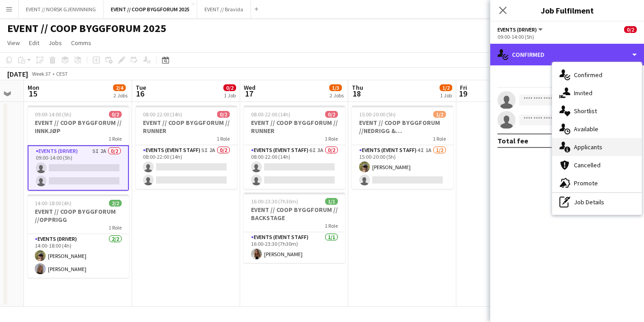 This screenshot has width=644, height=322. What do you see at coordinates (335, 87) in the screenshot?
I see `span: 1/3` at bounding box center [335, 87].